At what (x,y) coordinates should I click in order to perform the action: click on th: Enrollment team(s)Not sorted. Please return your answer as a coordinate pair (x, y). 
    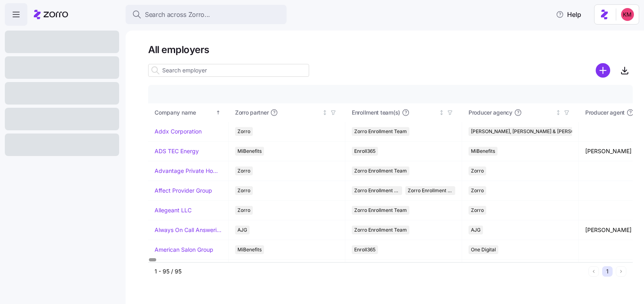
    Looking at the image, I should click on (403, 112).